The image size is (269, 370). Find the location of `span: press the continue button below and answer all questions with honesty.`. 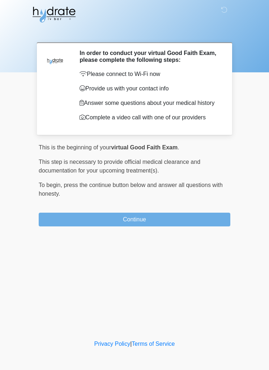

span: press the continue button below and answer all questions with honesty. is located at coordinates (130, 189).